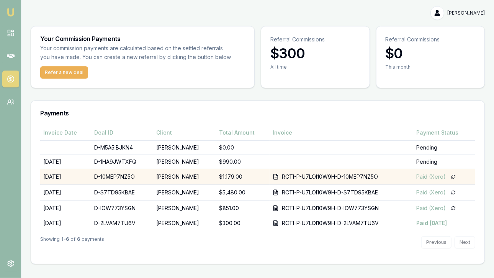 This screenshot has height=278, width=494. Describe the element at coordinates (185, 133) in the screenshot. I see `div: Client` at that location.